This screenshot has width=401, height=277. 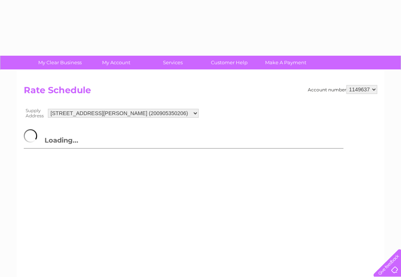 What do you see at coordinates (342, 89) in the screenshot?
I see `div: Account number` at bounding box center [342, 89].